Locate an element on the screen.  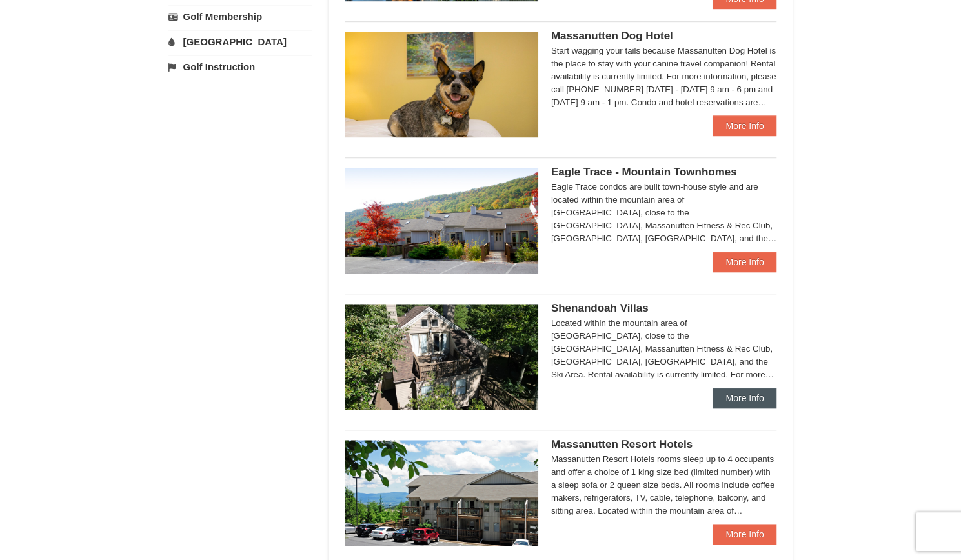
div: Start wagging your tails because Massanutten Dog Hotel is the place to stay with your canine trav... is located at coordinates (664, 77).